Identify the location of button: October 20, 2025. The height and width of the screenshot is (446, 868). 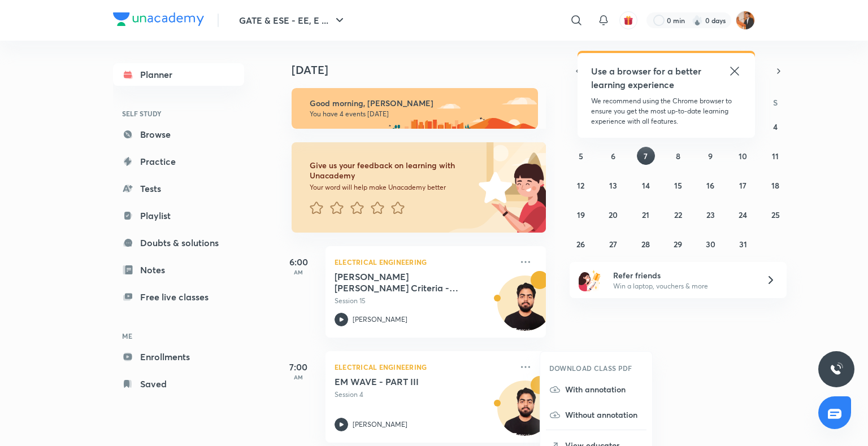
(613, 215).